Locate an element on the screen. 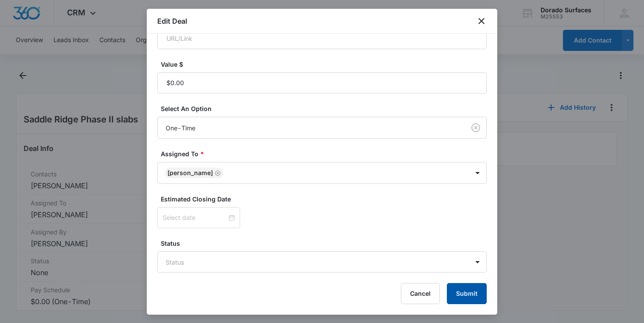  label: Status is located at coordinates (326, 243).